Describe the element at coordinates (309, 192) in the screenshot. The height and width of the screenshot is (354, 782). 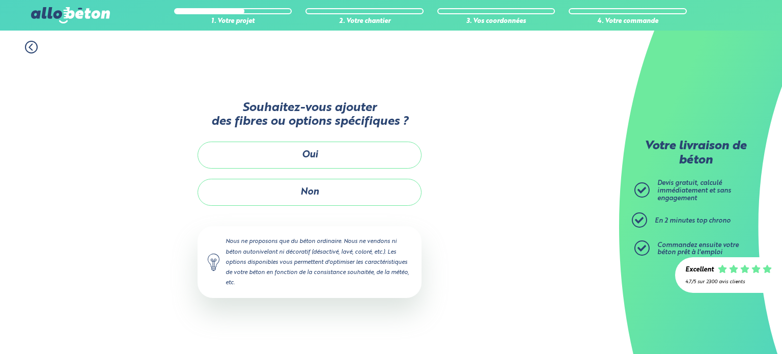
I see `button: Non` at that location.